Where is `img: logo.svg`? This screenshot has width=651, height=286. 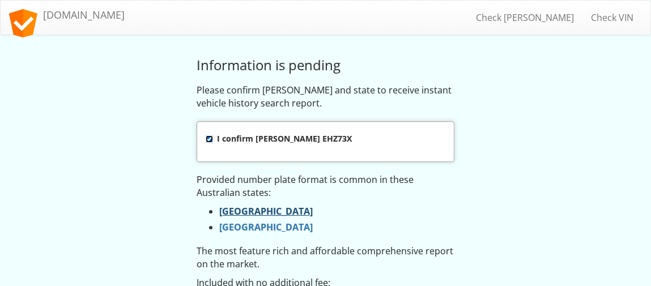
img: logo.svg is located at coordinates (23, 23).